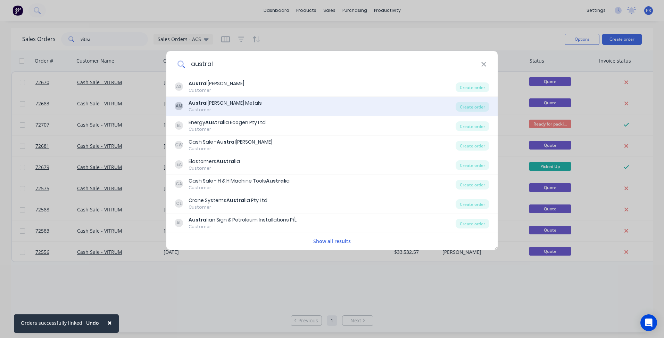 This screenshot has width=664, height=338. What do you see at coordinates (242, 220) in the screenshot?
I see `div: ian Sign & Petroleum Installations P/L` at bounding box center [242, 220].